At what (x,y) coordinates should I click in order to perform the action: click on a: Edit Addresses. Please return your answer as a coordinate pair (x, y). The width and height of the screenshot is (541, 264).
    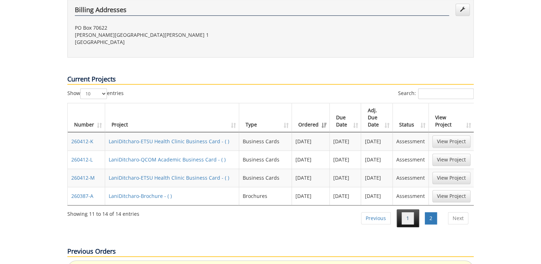
    Looking at the image, I should click on (463, 10).